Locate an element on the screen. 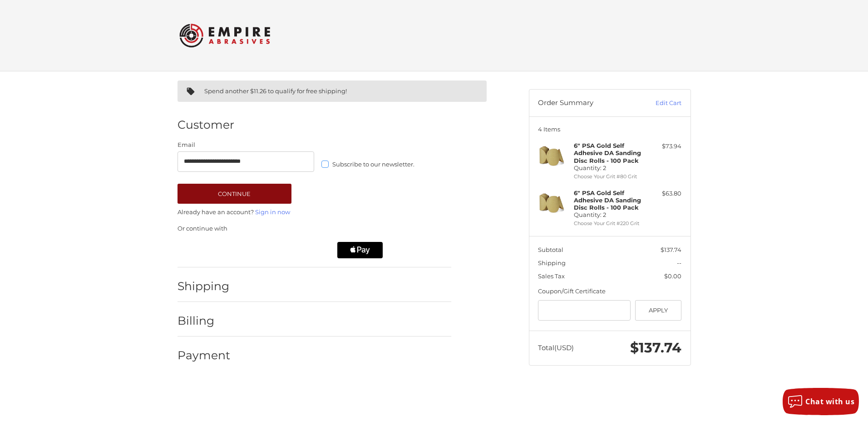 This screenshot has width=868, height=422. h2: Shipping is located at coordinates (204, 286).